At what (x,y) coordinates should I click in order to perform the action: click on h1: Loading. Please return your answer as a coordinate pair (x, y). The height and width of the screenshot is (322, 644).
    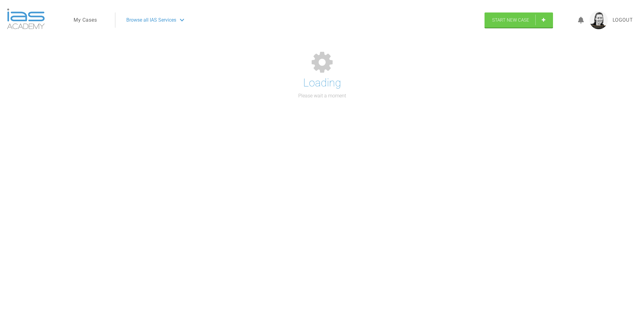
    Looking at the image, I should click on (322, 83).